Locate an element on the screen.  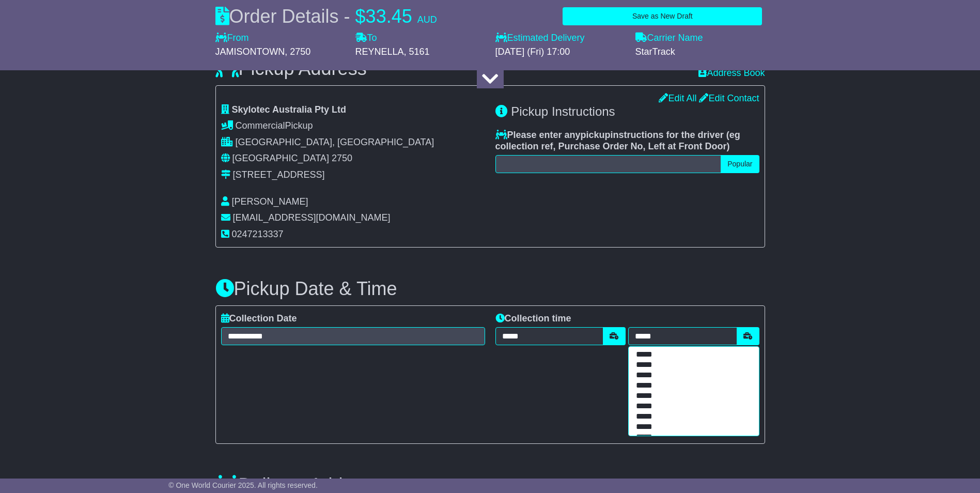
div: StarTrack is located at coordinates (700, 52).